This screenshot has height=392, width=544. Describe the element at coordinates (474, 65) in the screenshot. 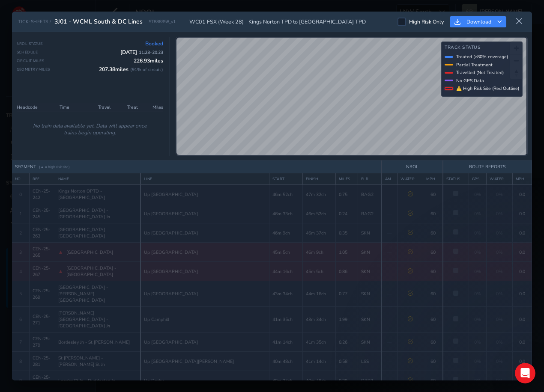

I see `span: Partial Treatment` at that location.